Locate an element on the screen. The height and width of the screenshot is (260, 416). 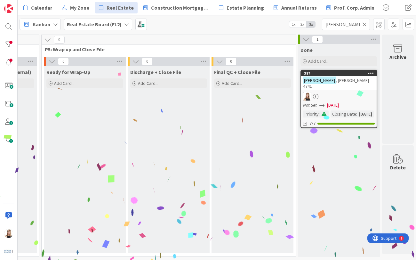
span: 2x is located at coordinates (302, 24).